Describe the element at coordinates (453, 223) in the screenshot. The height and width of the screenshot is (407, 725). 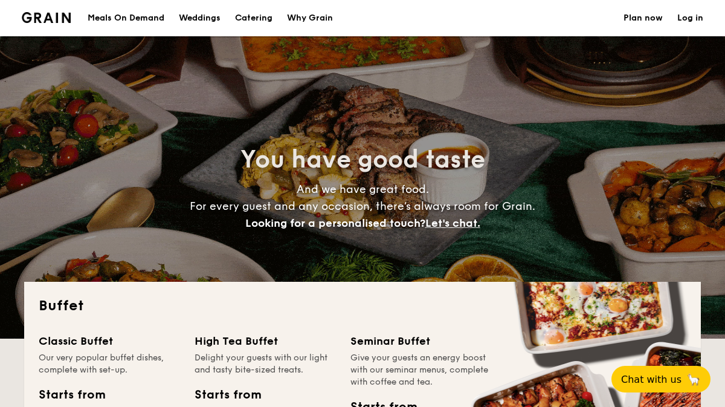
I see `span: Let's chat.` at that location.